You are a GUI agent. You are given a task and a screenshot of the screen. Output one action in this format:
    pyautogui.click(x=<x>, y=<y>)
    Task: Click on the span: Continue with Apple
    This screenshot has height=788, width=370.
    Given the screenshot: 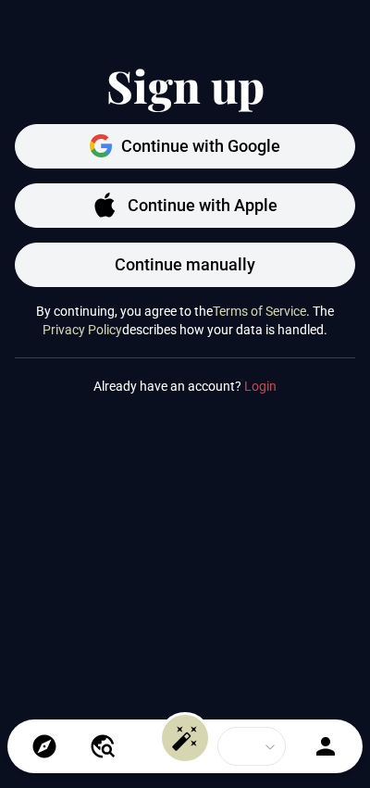 What is the action you would take?
    pyautogui.click(x=203, y=205)
    